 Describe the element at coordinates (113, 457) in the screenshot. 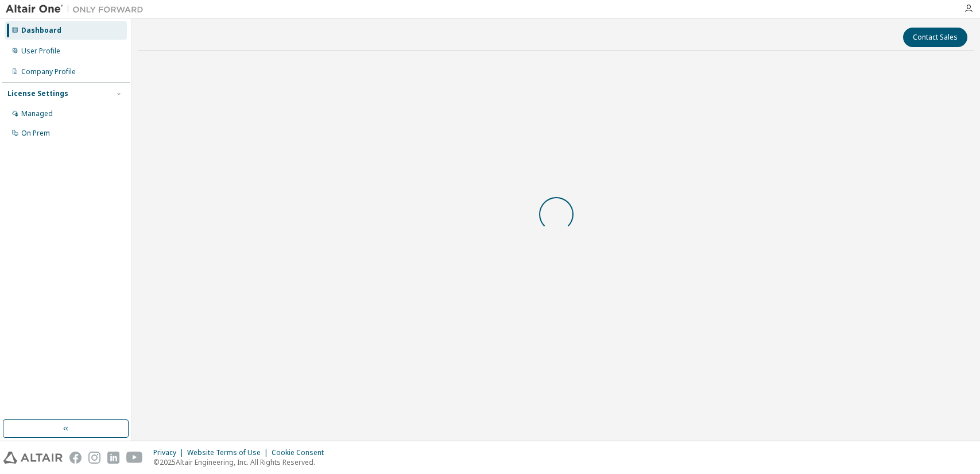

I see `img: linkedin.svg` at that location.